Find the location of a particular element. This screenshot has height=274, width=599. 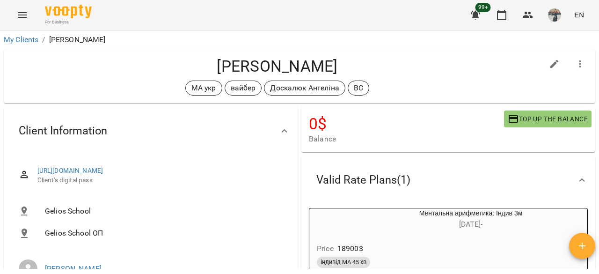

h6: Price is located at coordinates (325, 249).